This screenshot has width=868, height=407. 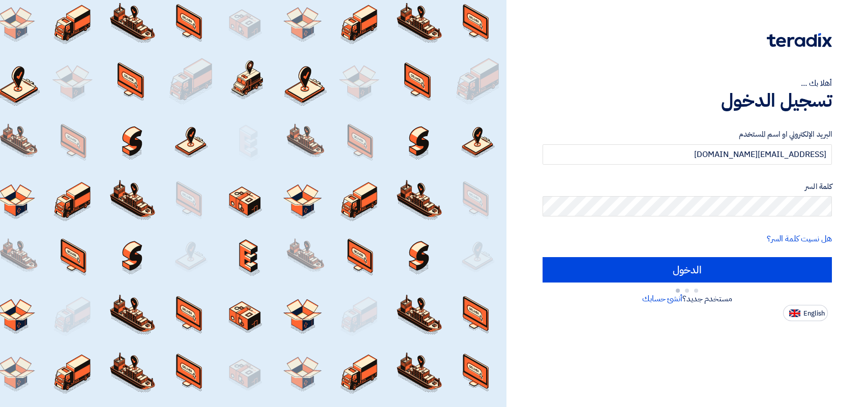 I want to click on input: أدخل بريد العمل الإلكتروني او اسم المستخدم الخاص بك ..., so click(x=687, y=155).